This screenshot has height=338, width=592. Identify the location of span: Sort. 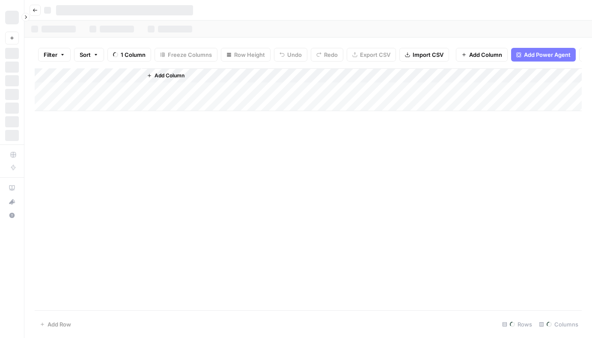
(85, 55).